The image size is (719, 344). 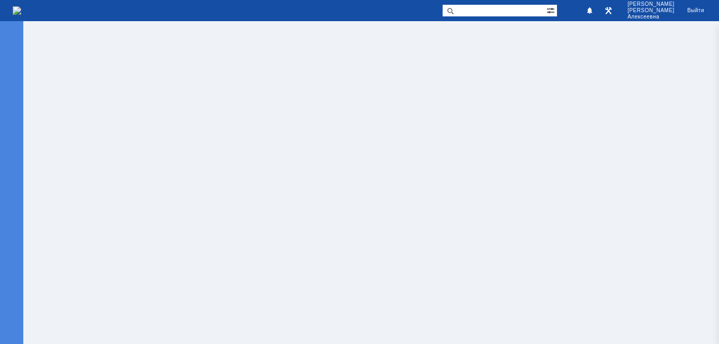 I want to click on span: Расширенный поиск, so click(x=552, y=10).